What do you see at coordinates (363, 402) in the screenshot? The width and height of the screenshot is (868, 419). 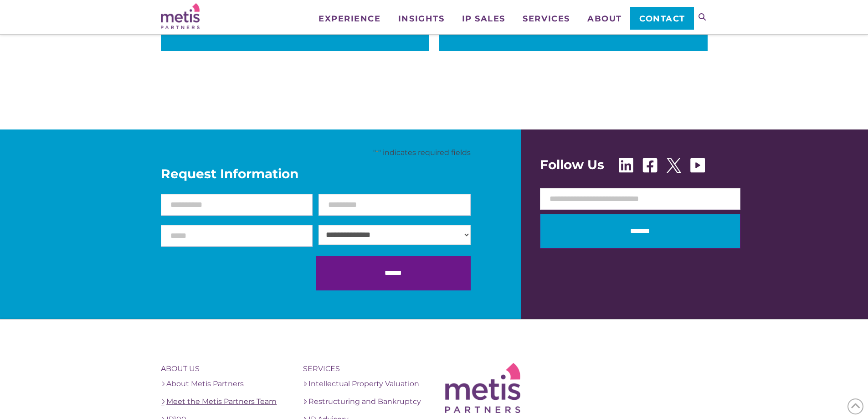 I see `a: Restructuring and Bankruptcy` at bounding box center [363, 402].